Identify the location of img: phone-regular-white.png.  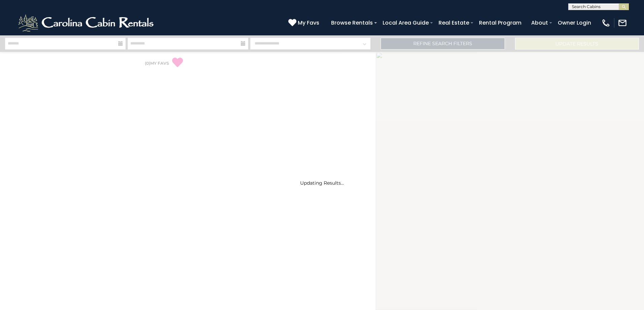
(606, 23).